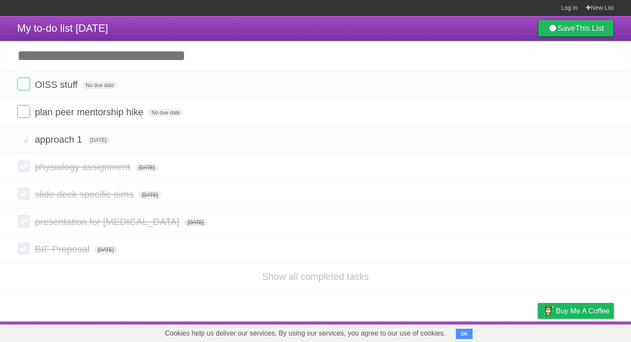  I want to click on span: Cookies help us deliver our services. By using our services, you agree to our use of cookies., so click(305, 334).